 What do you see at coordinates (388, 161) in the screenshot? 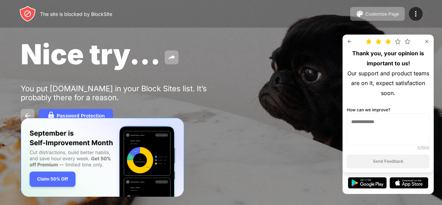
I see `button: Send Feedback` at bounding box center [388, 161].